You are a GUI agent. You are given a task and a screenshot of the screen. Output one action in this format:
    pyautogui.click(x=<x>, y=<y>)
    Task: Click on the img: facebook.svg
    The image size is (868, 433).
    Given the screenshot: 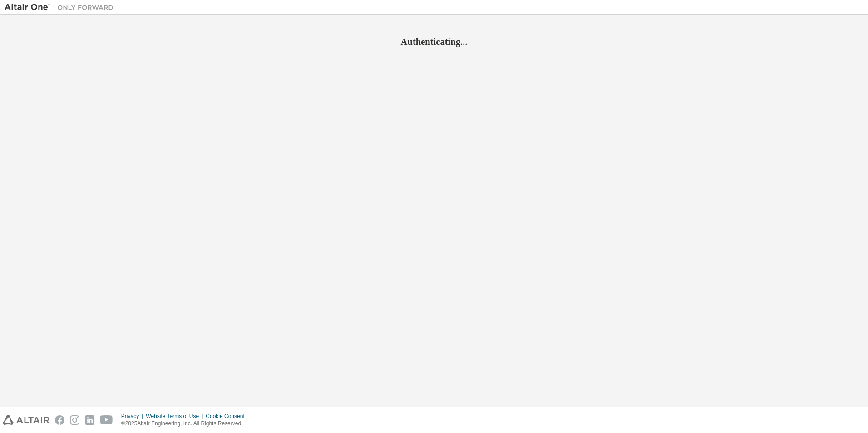 What is the action you would take?
    pyautogui.click(x=59, y=420)
    